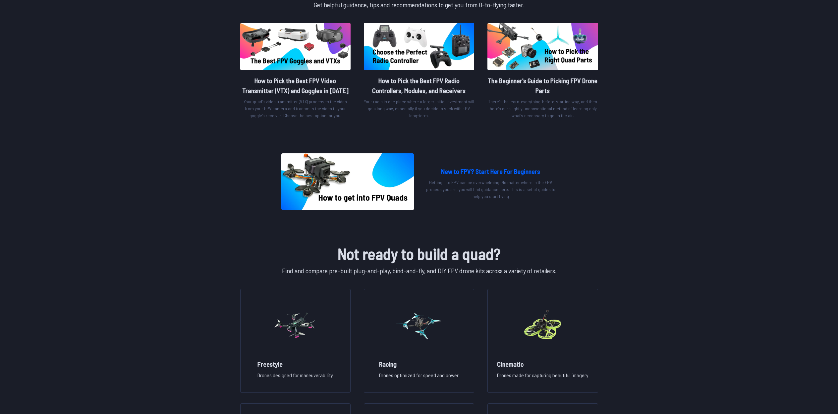  What do you see at coordinates (419, 364) in the screenshot?
I see `h2: Racing` at bounding box center [419, 364].